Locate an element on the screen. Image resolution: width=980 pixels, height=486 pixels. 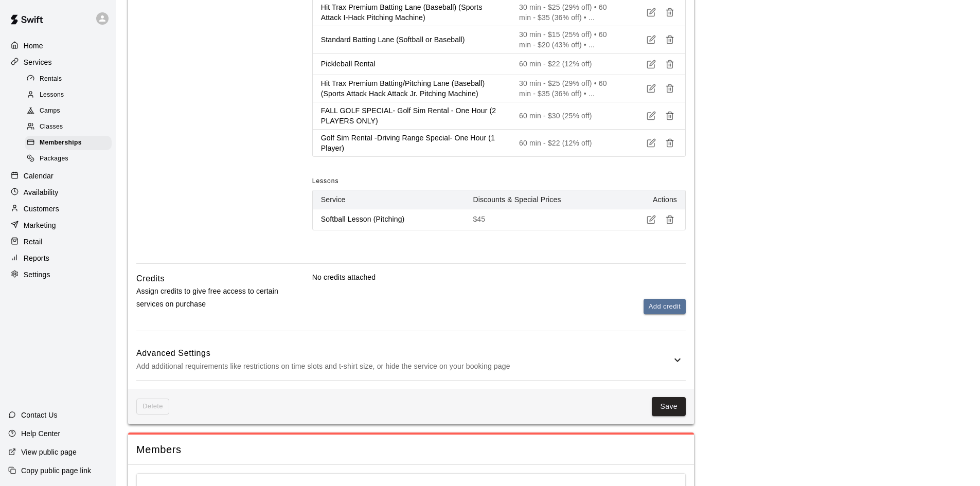
div: Advanced SettingsAdd additional requirements like restrictions on time slots and t-shirt size, or... is located at coordinates (411, 359).